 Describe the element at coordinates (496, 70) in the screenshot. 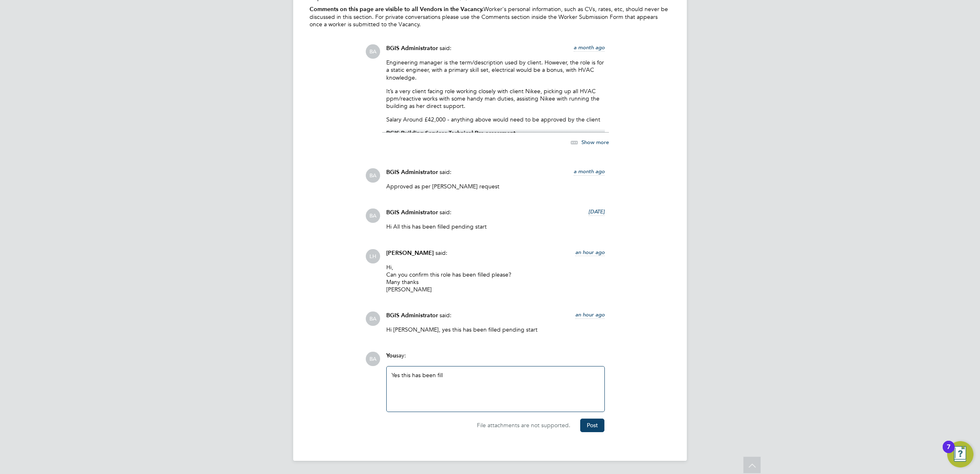

I see `p: Engineering manager is the term/description used by client. However, the role is for a static eng...` at that location.